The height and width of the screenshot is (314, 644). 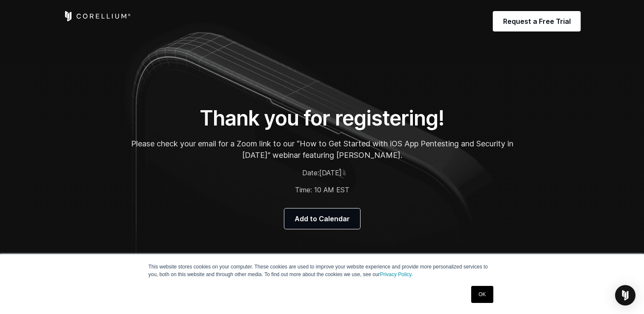 What do you see at coordinates (322, 118) in the screenshot?
I see `h1: Thank you for registering!` at bounding box center [322, 118].